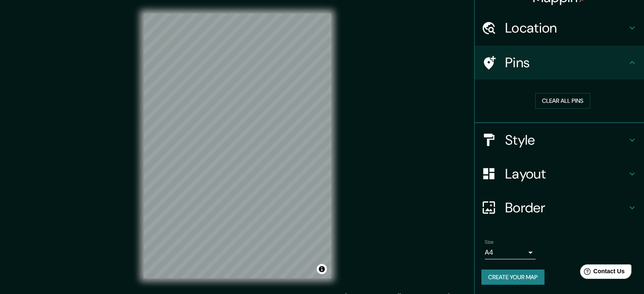  Describe the element at coordinates (237, 146) in the screenshot. I see `canvas: Map` at that location.